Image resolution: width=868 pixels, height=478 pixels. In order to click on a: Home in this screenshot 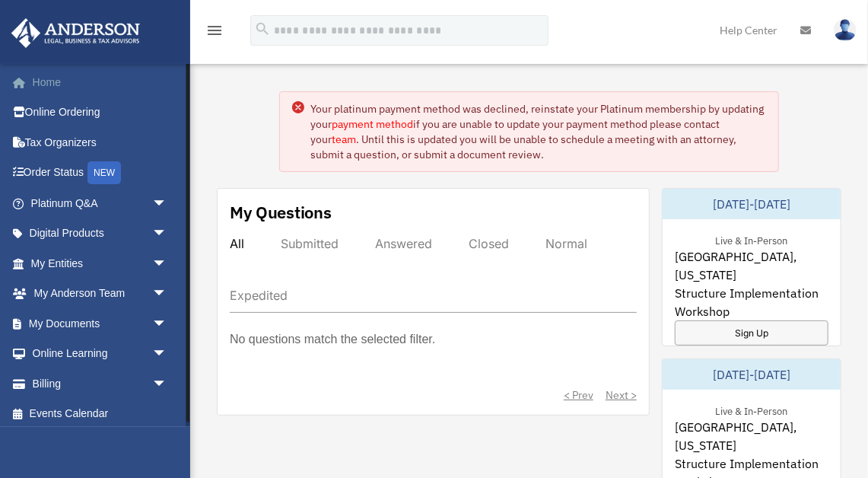, I will do `click(101, 83)`.